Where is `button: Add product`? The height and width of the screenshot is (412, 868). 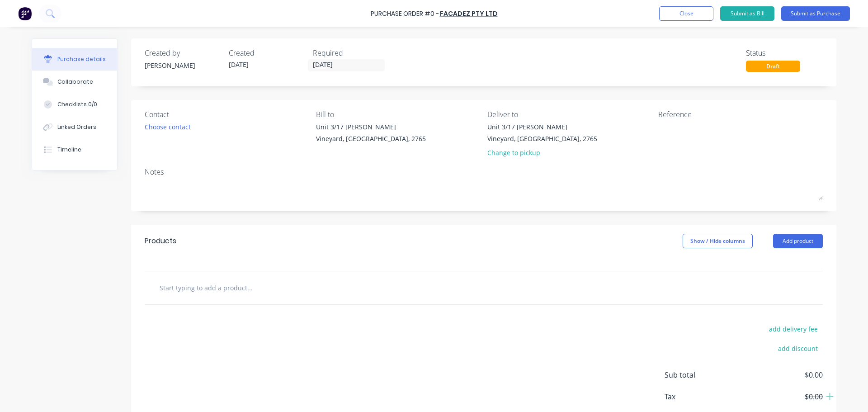 button: Add product is located at coordinates (798, 241).